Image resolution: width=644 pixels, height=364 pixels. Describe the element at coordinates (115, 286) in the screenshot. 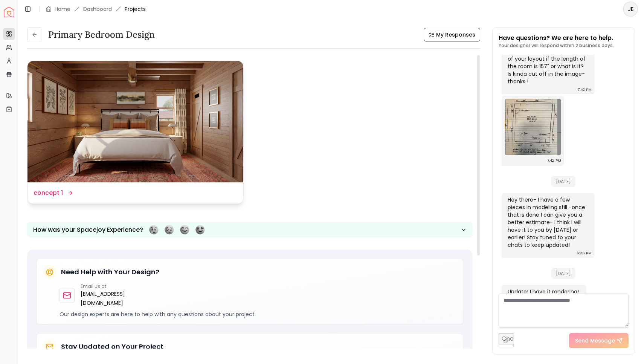

I see `p: Email us at` at that location.